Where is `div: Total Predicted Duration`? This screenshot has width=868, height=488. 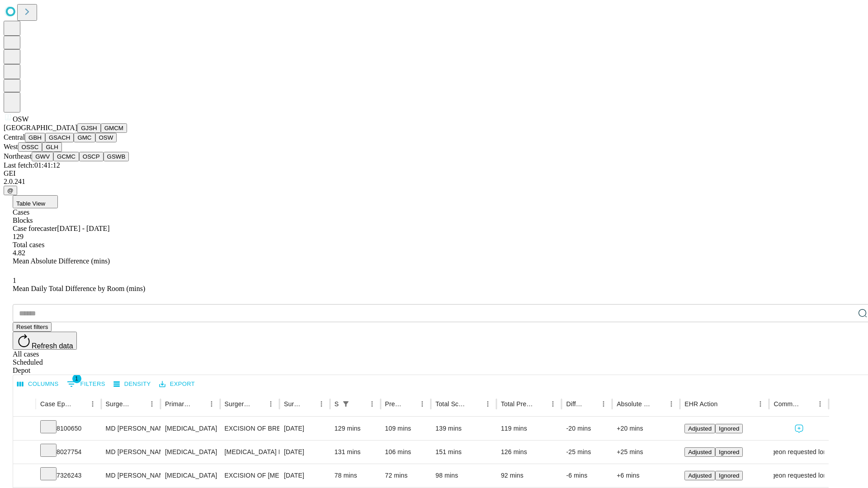
div: Total Predicted Duration is located at coordinates (518, 404).